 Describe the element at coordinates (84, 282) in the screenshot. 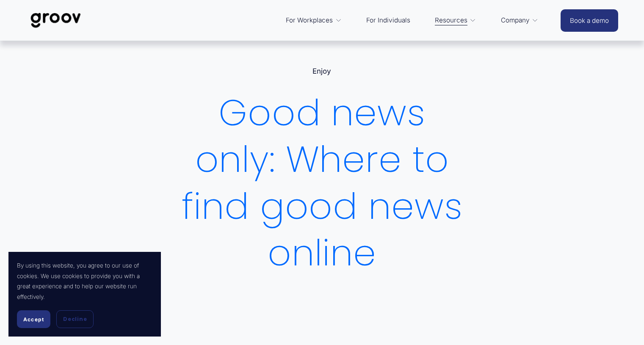

I see `p: By using this website, you agree to our use of cookies. We use cookies to provide you with a grea...` at that location.